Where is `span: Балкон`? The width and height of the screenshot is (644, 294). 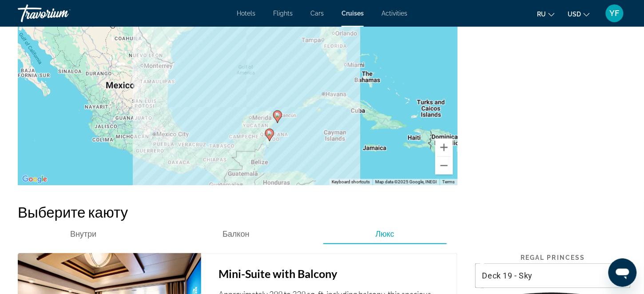
span: Балкон is located at coordinates (236, 234).